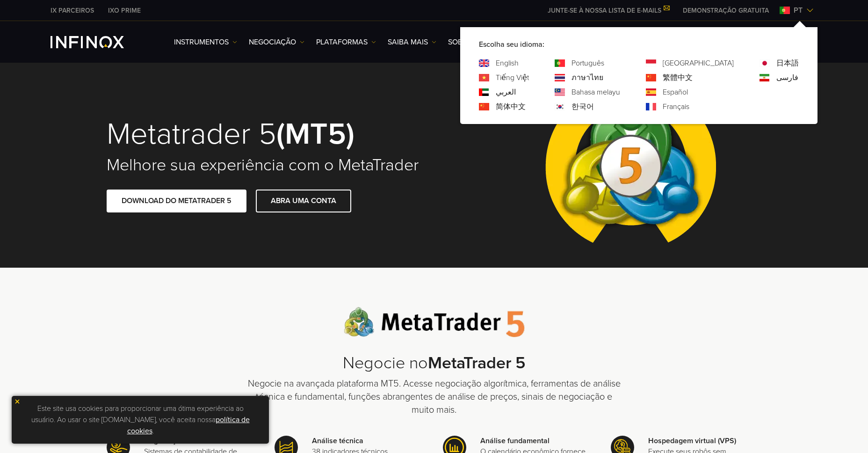  I want to click on a: Instrumentos, so click(205, 42).